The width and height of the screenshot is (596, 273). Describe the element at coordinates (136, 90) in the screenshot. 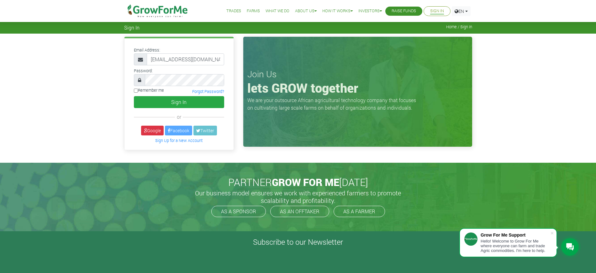

I see `input: Remember me` at that location.